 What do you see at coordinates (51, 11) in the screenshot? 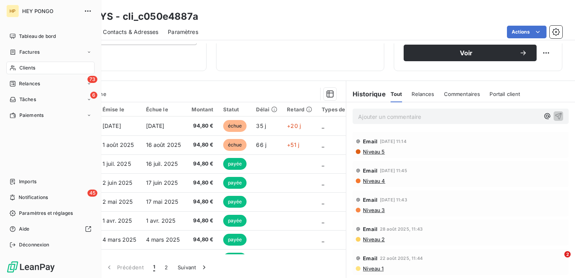
I see `span: HEY PONGO` at bounding box center [51, 11].